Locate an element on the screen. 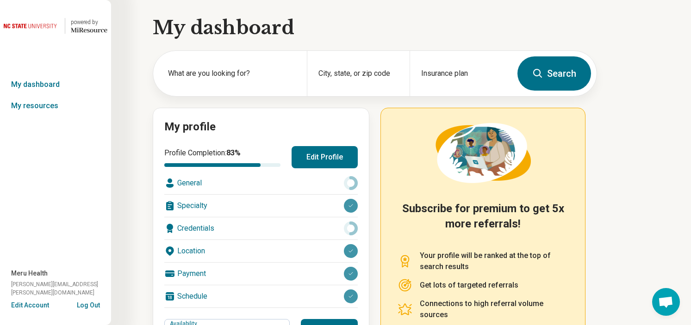 Image resolution: width=691 pixels, height=325 pixels. img: North Carolina State University is located at coordinates (31, 26).